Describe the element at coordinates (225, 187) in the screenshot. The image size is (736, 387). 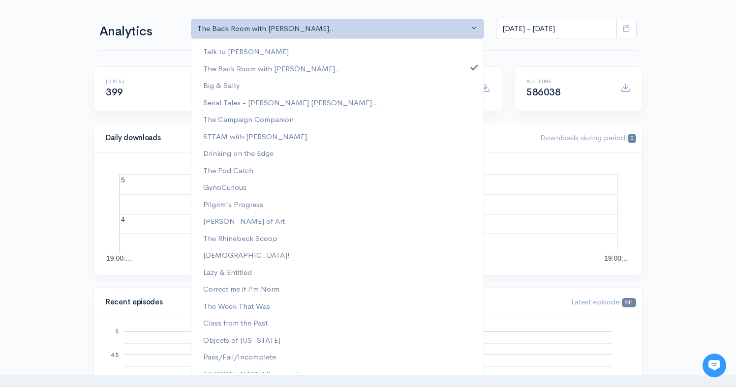
I see `span: GynoCurious` at that location.